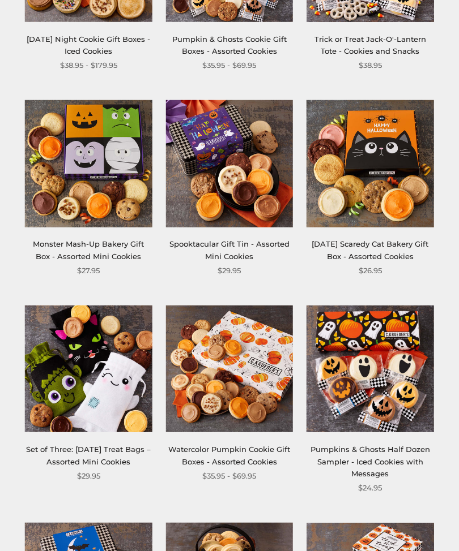  Describe the element at coordinates (229, 164) in the screenshot. I see `img: Spooktacular Gift Tin - Assorted Mini Cookies` at that location.